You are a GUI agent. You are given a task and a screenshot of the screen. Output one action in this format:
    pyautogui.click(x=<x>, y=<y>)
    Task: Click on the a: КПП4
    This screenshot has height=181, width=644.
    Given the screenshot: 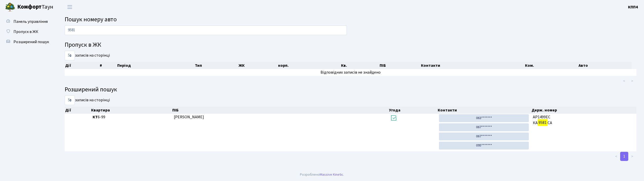 What is the action you would take?
    pyautogui.click(x=632, y=7)
    